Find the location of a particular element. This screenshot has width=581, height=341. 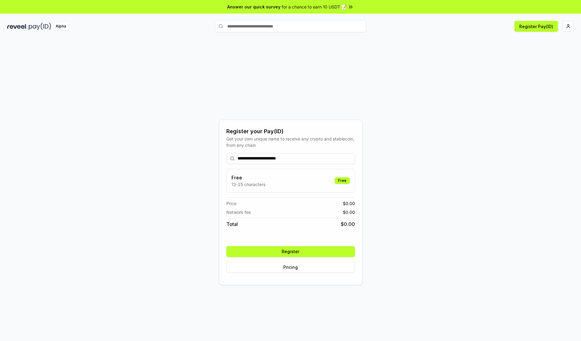

h3: Free is located at coordinates (248, 178).